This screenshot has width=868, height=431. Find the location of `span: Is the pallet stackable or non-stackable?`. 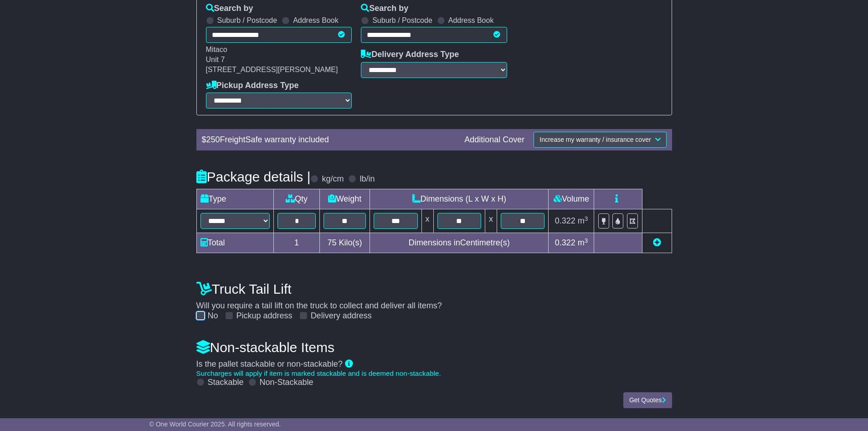

span: Is the pallet stackable or non-stackable? is located at coordinates (269, 364).